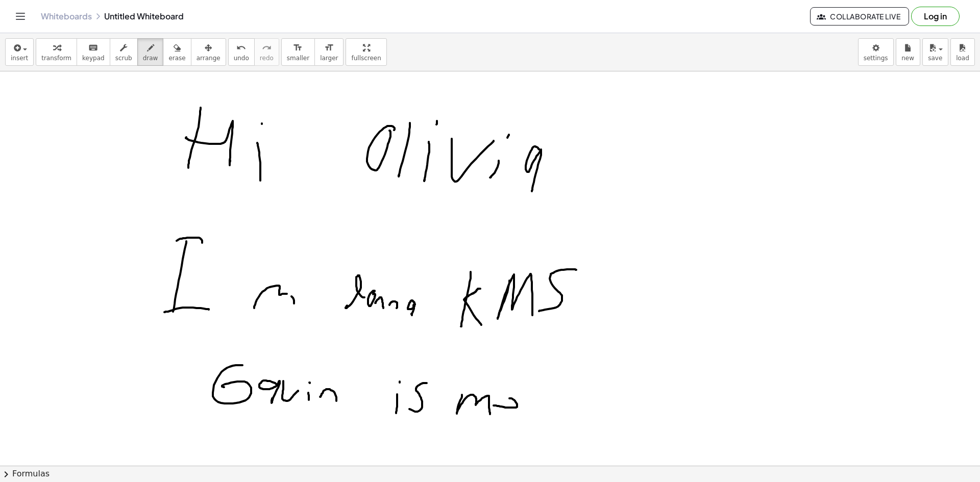 The image size is (980, 482). Describe the element at coordinates (366, 59) in the screenshot. I see `span: fullscreen` at that location.